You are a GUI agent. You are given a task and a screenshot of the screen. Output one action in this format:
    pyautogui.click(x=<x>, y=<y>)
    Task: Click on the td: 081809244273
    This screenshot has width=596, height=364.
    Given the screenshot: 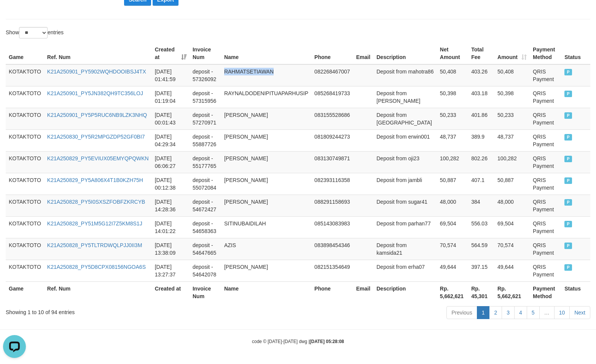 What is the action you would take?
    pyautogui.click(x=332, y=140)
    